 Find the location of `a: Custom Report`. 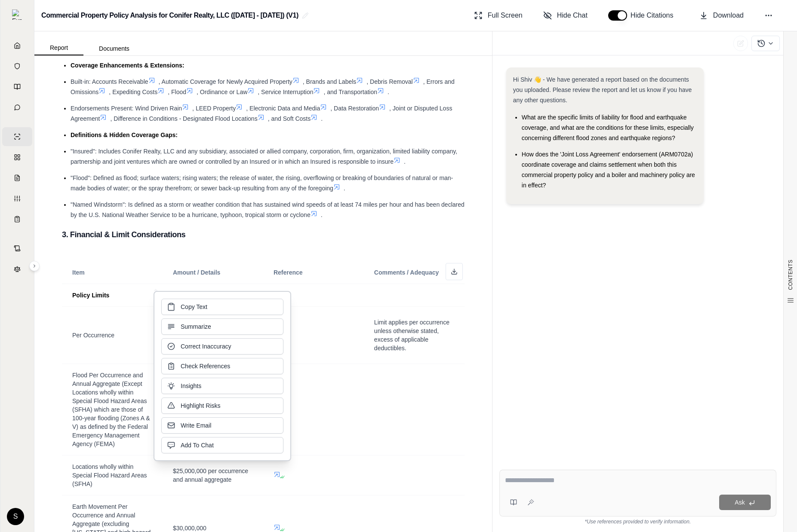

a: Custom Report is located at coordinates (17, 199).